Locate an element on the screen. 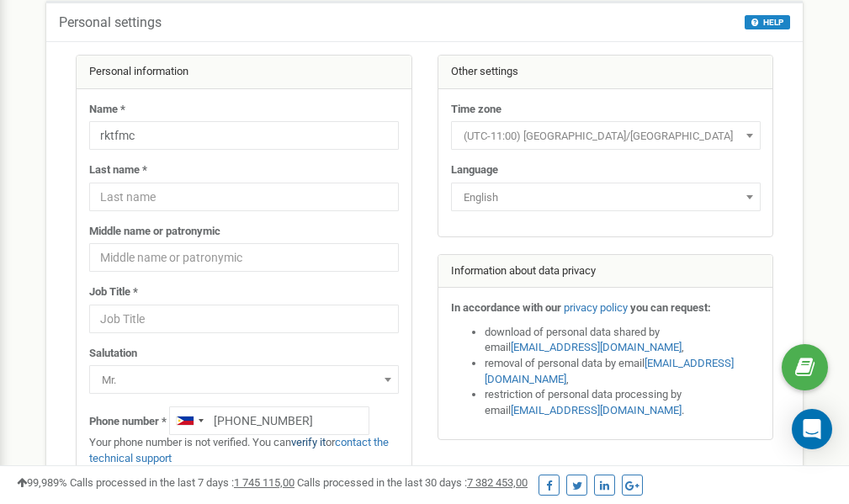  li: removal of personal data by email , is located at coordinates (622, 371).